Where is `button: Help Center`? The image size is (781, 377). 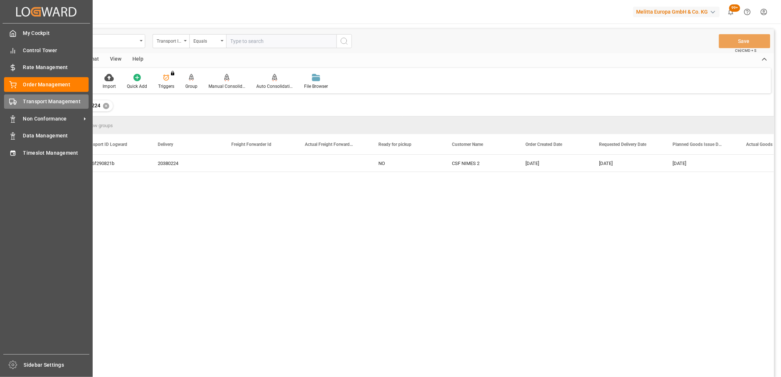
button: Help Center is located at coordinates (747, 12).